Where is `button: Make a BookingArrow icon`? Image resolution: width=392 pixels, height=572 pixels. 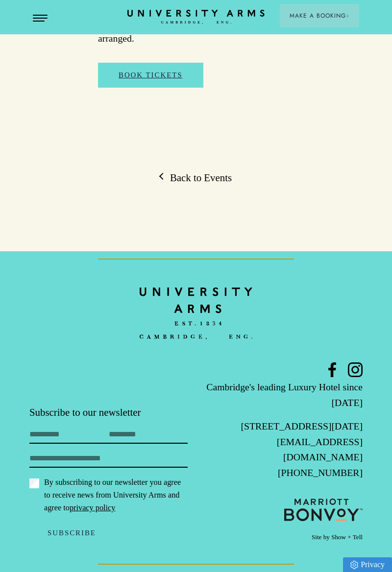
button: Make a BookingArrow icon is located at coordinates (319, 16).